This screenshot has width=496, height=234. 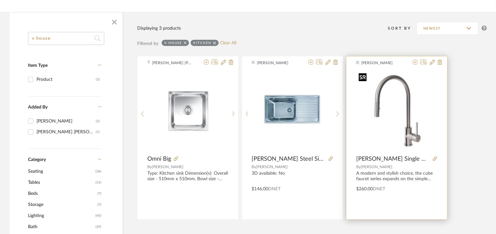 What do you see at coordinates (98, 121) in the screenshot?
I see `div: (2)` at bounding box center [98, 121].